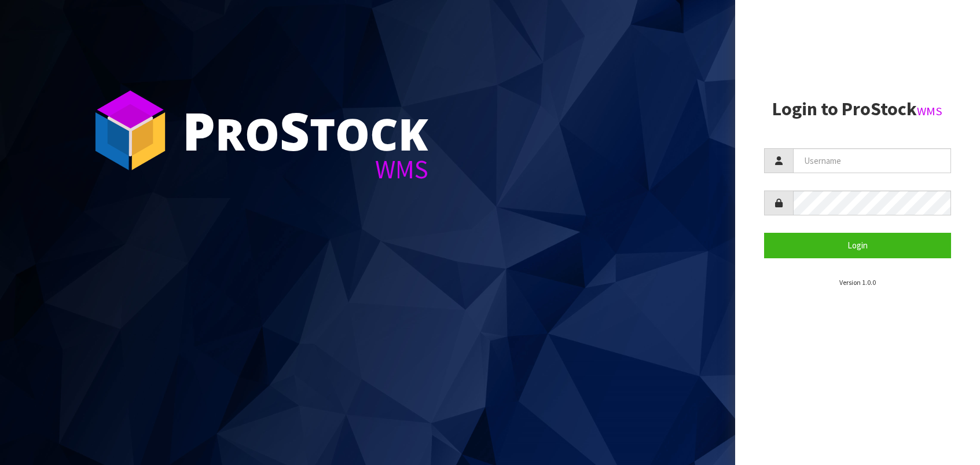 The image size is (980, 465). I want to click on span: P, so click(199, 130).